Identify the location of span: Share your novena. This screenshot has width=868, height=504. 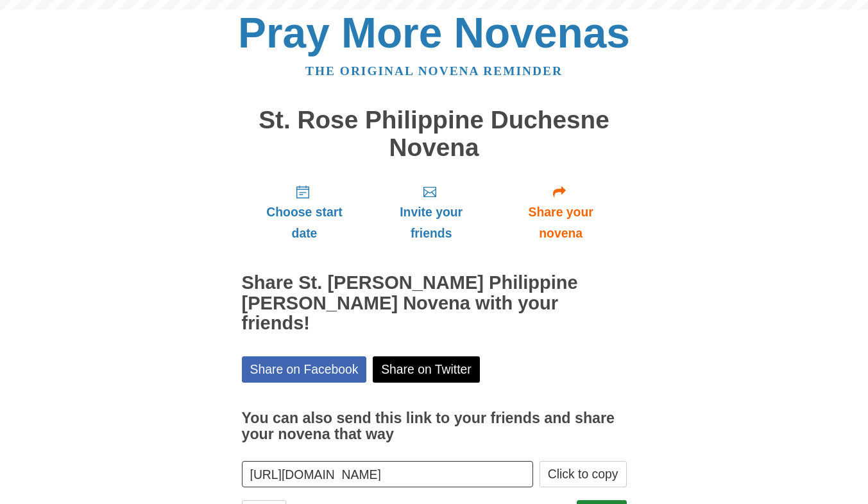
(561, 223).